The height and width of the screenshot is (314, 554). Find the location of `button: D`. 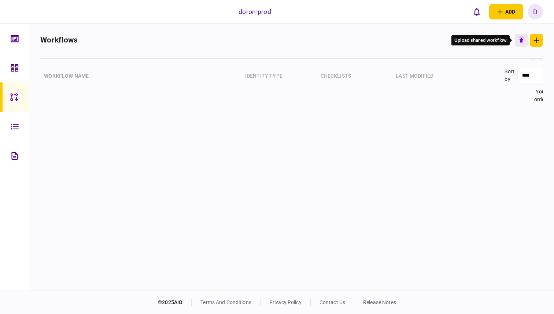

button: D is located at coordinates (535, 12).